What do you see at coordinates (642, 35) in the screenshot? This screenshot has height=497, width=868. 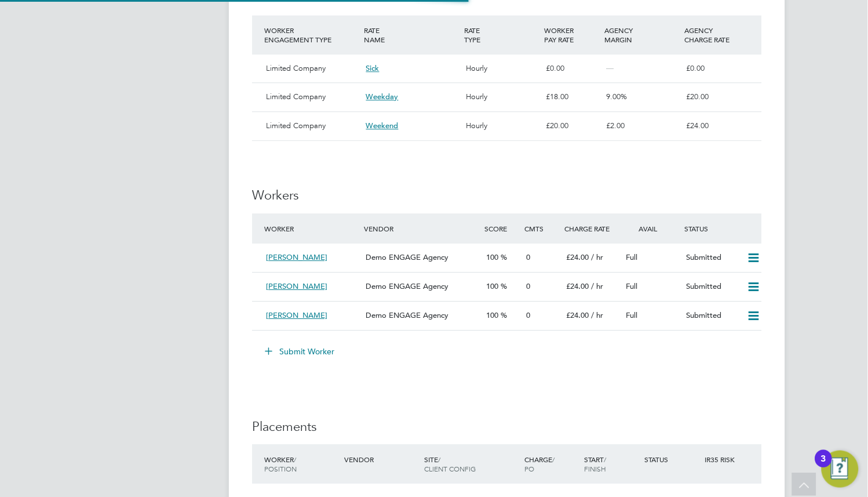 I see `div: AGENCY MARGIN` at bounding box center [642, 35].